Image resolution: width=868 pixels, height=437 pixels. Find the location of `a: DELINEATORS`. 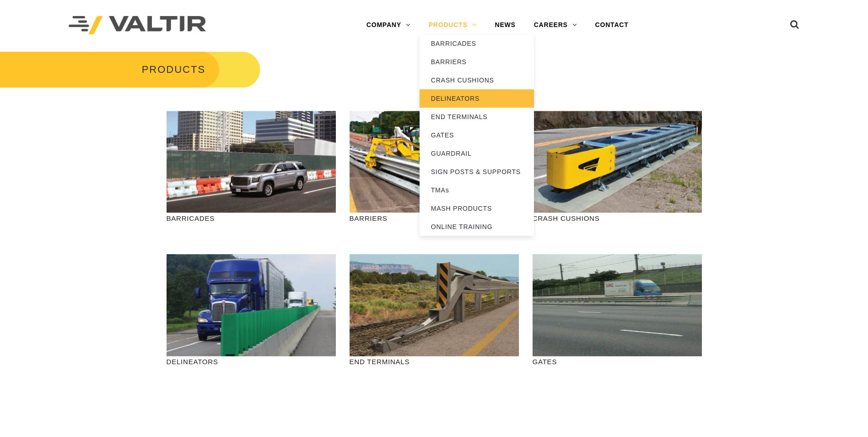

a: DELINEATORS is located at coordinates (477, 98).